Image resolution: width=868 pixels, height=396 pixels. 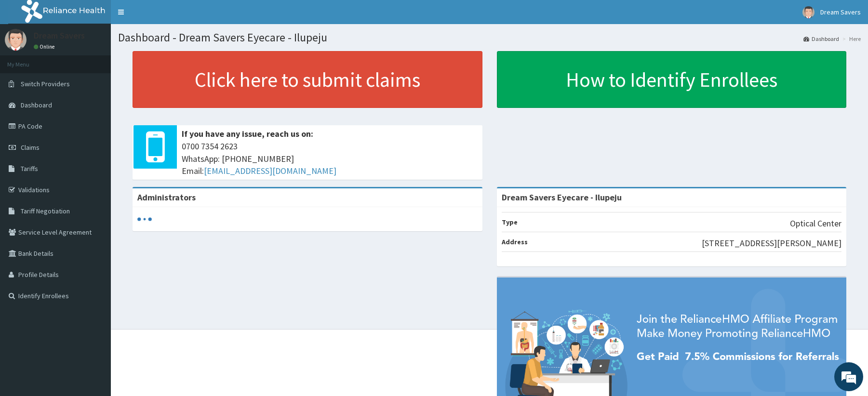 What do you see at coordinates (46, 84) in the screenshot?
I see `span: Switch Providers` at bounding box center [46, 84].